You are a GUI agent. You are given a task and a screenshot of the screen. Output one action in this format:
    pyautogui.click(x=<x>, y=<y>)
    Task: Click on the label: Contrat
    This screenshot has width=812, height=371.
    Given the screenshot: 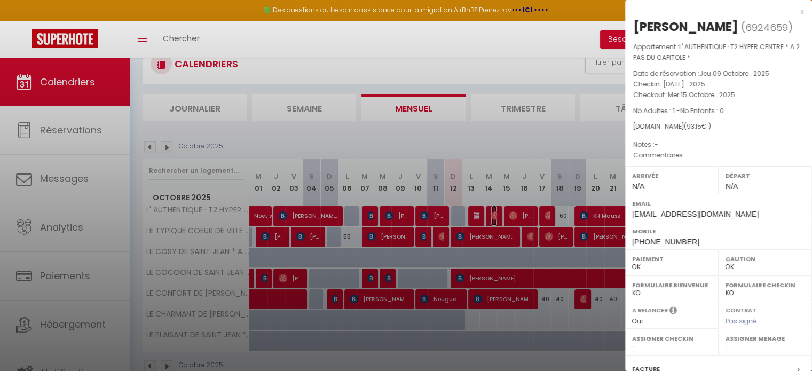 What is the action you would take?
    pyautogui.click(x=741, y=309)
    